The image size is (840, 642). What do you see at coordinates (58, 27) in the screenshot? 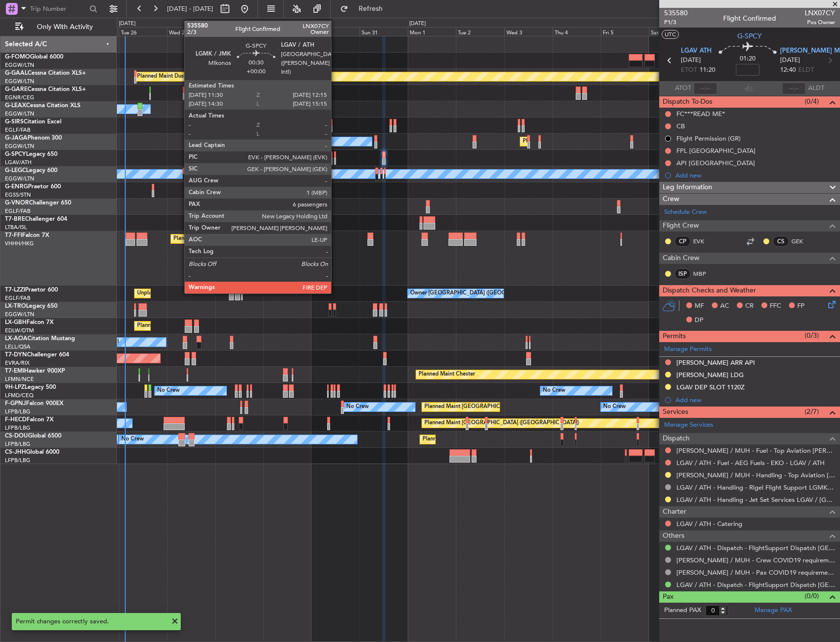
I see `button: Only With Activity` at bounding box center [58, 27].